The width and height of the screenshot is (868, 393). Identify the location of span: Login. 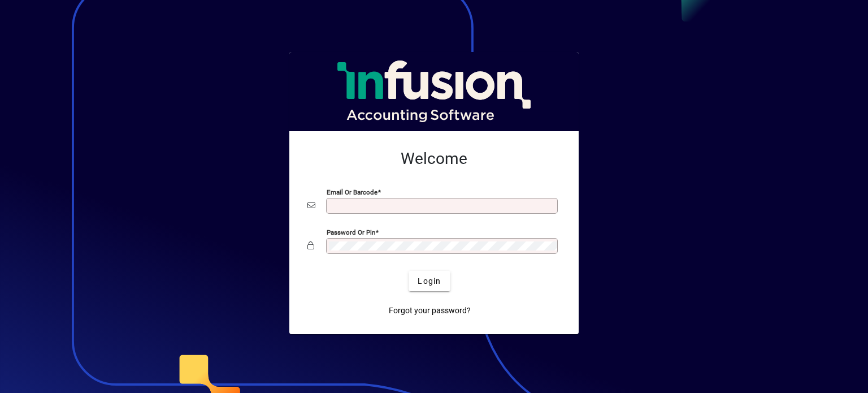
(429, 281).